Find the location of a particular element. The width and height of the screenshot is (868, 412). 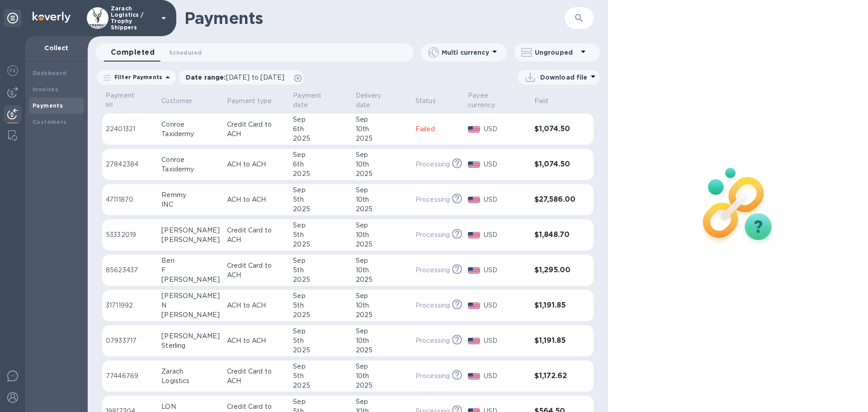

span: Delivery date is located at coordinates (382, 100).